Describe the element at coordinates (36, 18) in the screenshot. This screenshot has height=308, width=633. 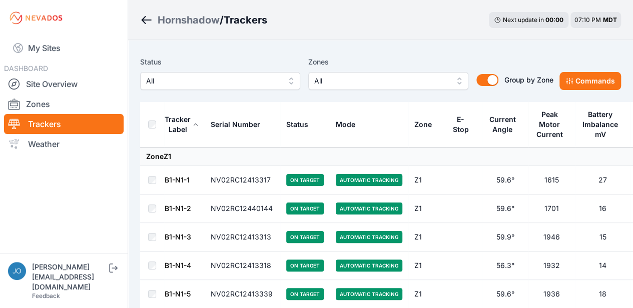
I see `img: Nevados` at that location.